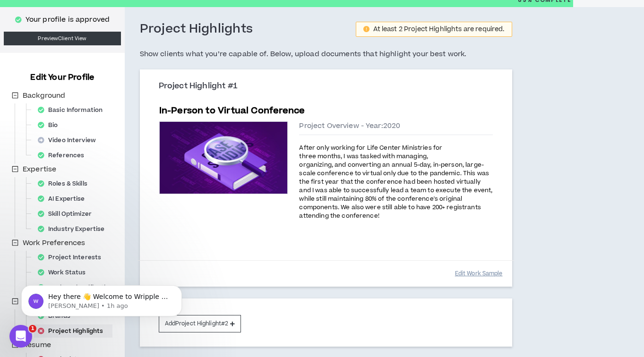 This screenshot has height=357, width=644. I want to click on span: exclamation-circle, so click(366, 29).